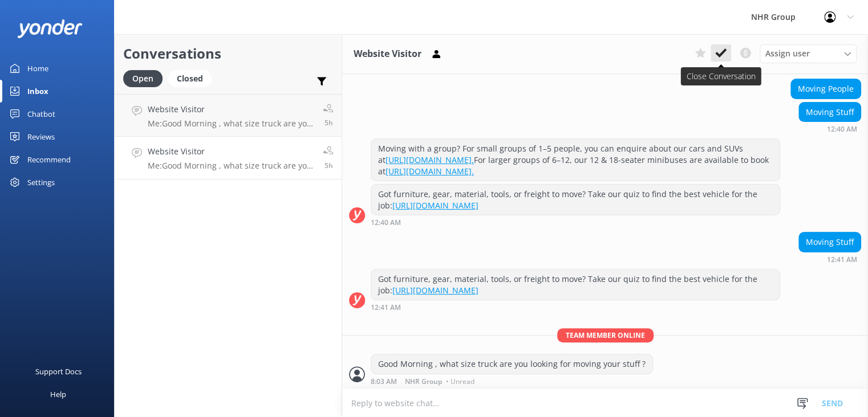  What do you see at coordinates (808, 53) in the screenshot?
I see `div: Assign User` at bounding box center [808, 53].